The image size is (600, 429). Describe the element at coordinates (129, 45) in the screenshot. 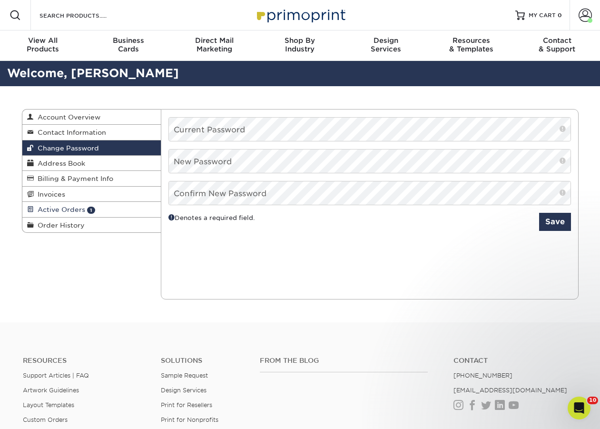

I see `div: Cards` at that location.